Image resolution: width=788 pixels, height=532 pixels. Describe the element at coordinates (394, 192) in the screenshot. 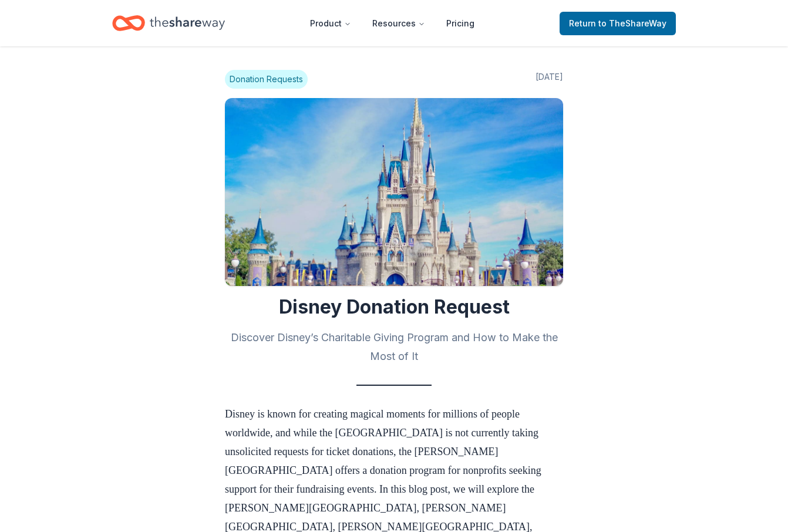

I see `img: Image for Disney Donation Request` at that location.